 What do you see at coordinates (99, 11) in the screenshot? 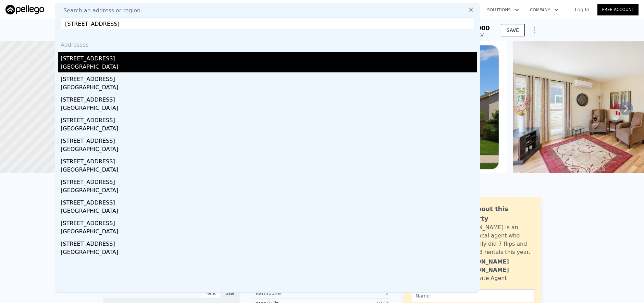
I see `span: Search an address or region` at bounding box center [99, 11].